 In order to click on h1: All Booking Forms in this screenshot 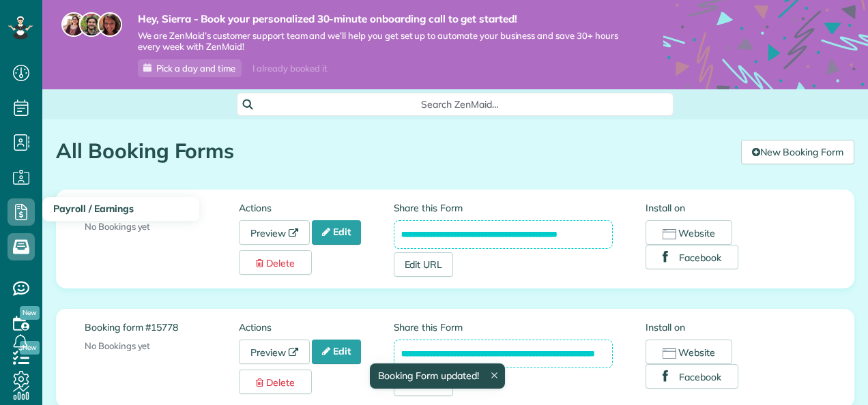, I will do `click(393, 151)`.